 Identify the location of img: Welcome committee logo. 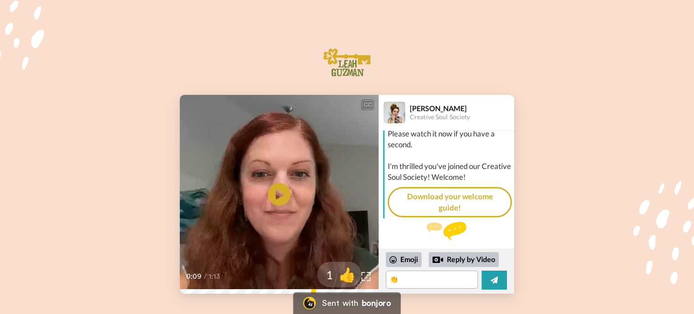
(347, 63).